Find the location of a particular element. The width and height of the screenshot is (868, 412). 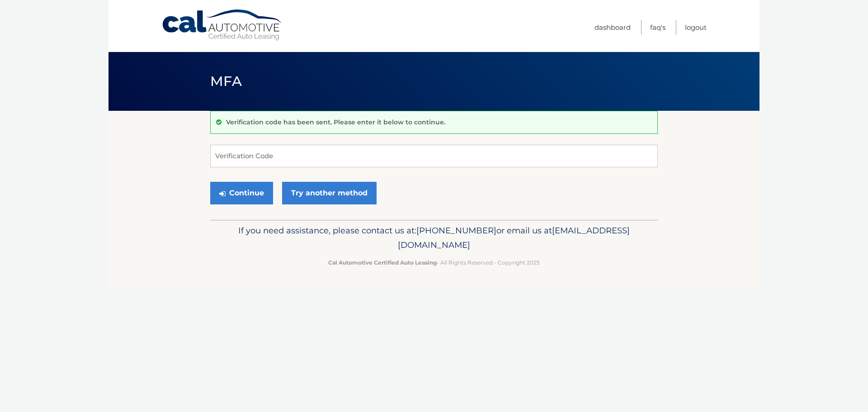

p: If you need assistance, please contact us at: or email us at is located at coordinates (434, 238).